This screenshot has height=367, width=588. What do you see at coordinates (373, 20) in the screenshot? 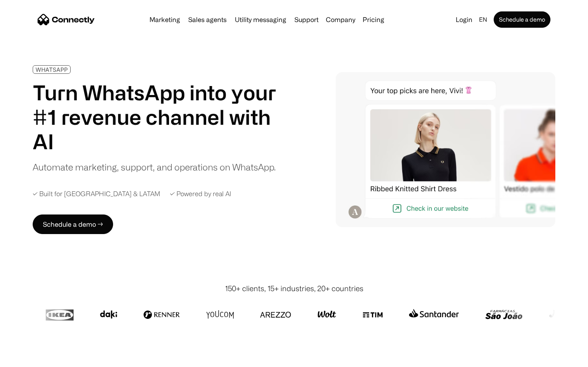
I see `a: Pricing` at bounding box center [373, 20].